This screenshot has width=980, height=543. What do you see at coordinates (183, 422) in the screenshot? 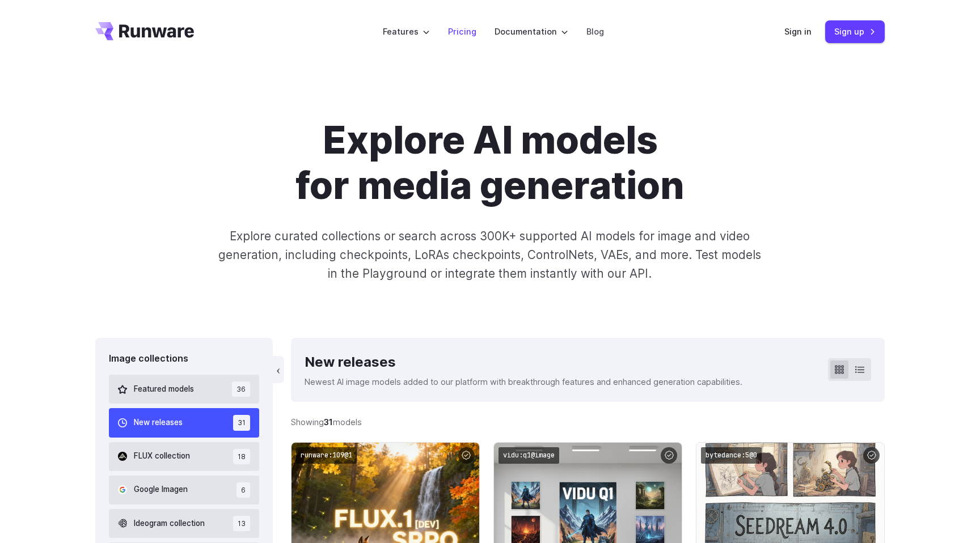
I see `button: New releases 31` at bounding box center [183, 422].